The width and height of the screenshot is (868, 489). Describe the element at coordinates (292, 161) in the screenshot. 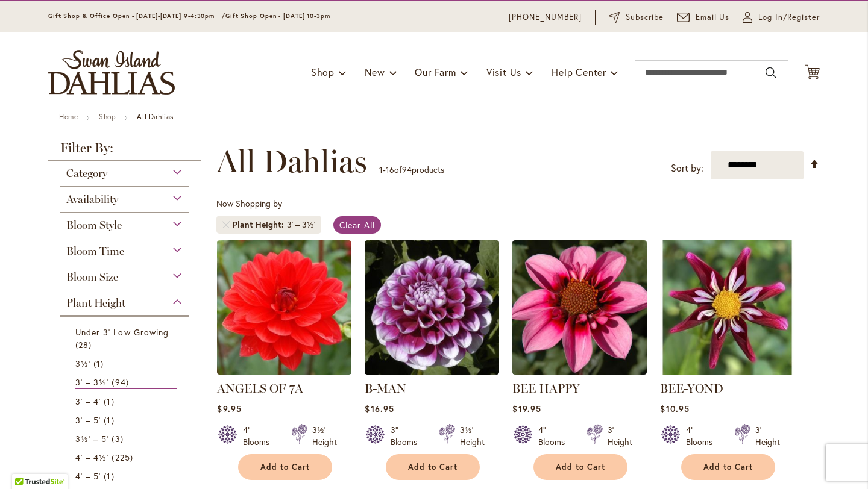

I see `span: All Dahlias` at that location.